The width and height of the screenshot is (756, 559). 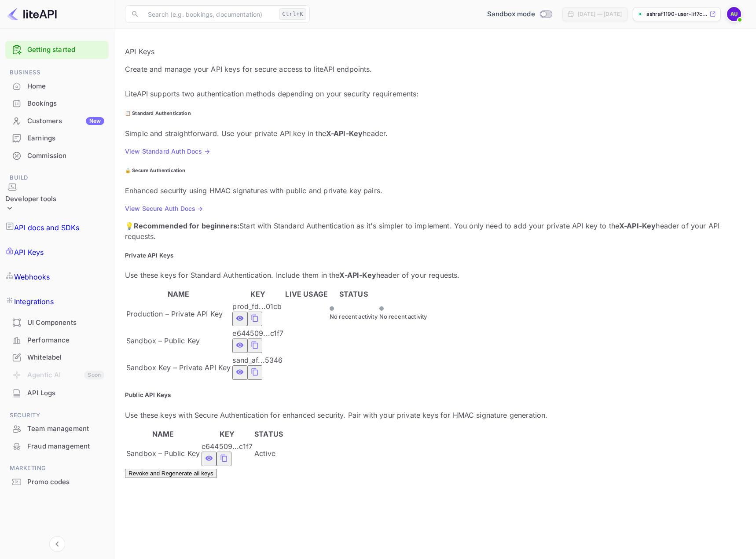 What do you see at coordinates (511, 14) in the screenshot?
I see `span: Sandbox mode` at bounding box center [511, 14].